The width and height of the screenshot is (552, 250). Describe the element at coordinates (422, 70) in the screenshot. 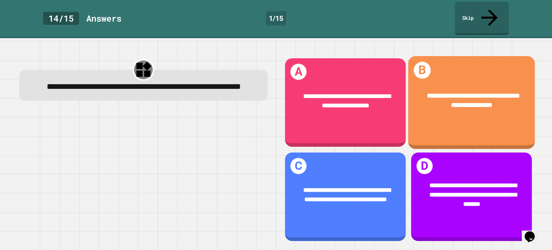

I see `h1: B` at that location.